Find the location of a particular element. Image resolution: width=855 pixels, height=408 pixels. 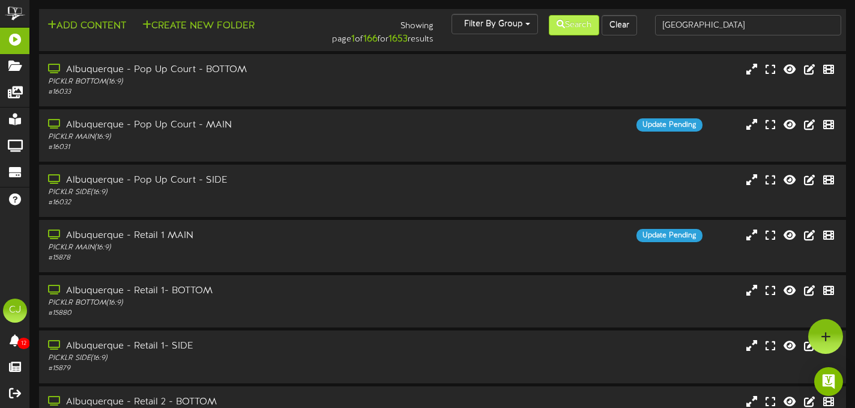

div: # 16032 is located at coordinates (207, 202).